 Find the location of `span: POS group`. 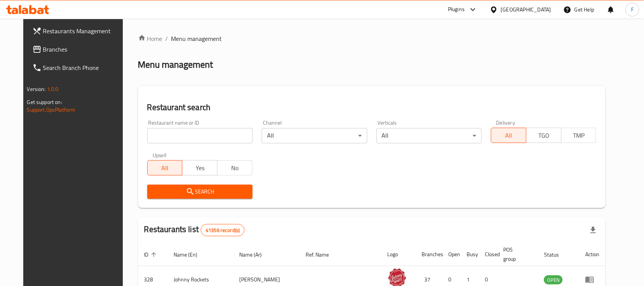

span: POS group is located at coordinates (516, 254).